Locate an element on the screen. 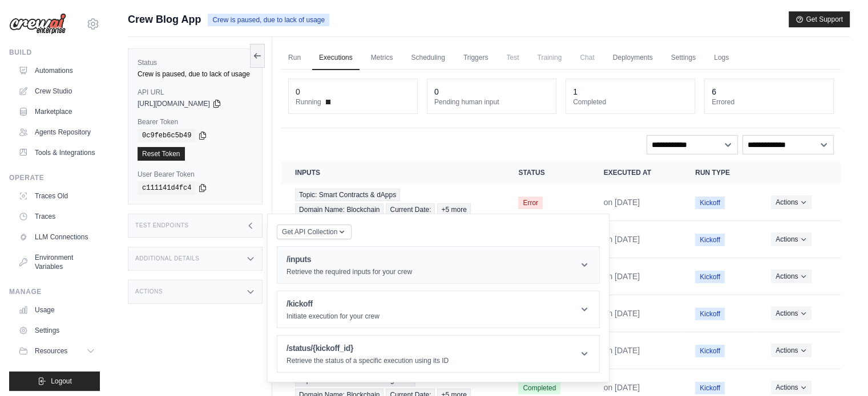  span: Resources is located at coordinates (51, 351).